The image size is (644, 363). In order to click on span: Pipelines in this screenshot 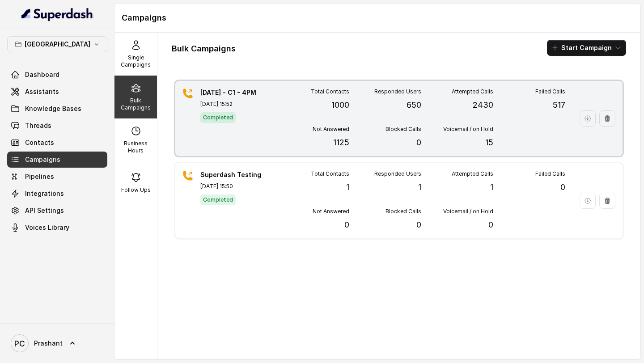, I will do `click(39, 177)`.